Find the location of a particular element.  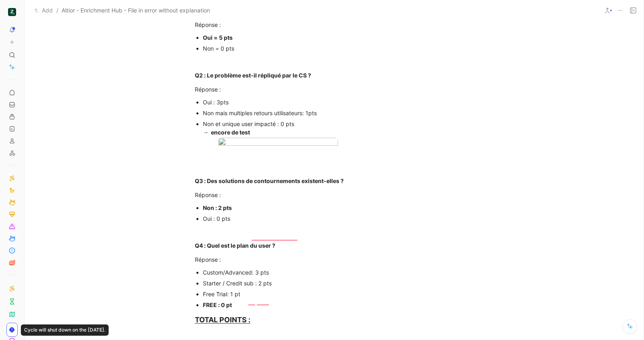

div: Non et unique user impacté : 0 pts is located at coordinates (338, 128).